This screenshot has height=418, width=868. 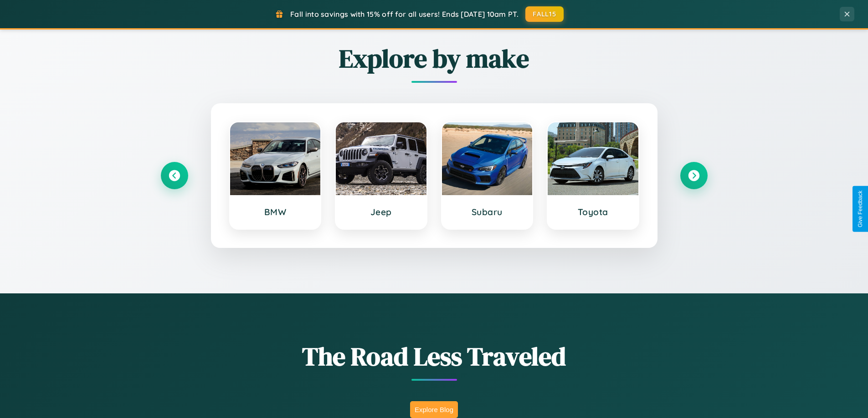 What do you see at coordinates (380, 212) in the screenshot?
I see `h3: Jeep` at bounding box center [380, 212].